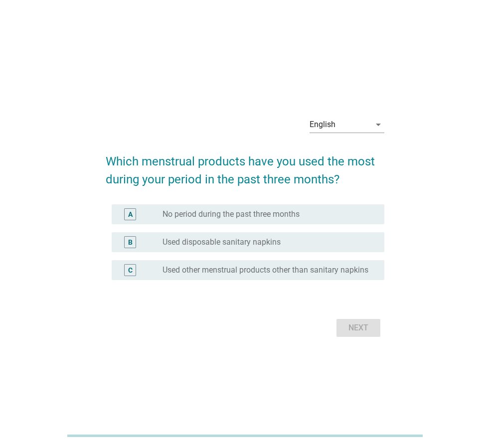 This screenshot has height=448, width=490. Describe the element at coordinates (130, 214) in the screenshot. I see `div: A` at that location.